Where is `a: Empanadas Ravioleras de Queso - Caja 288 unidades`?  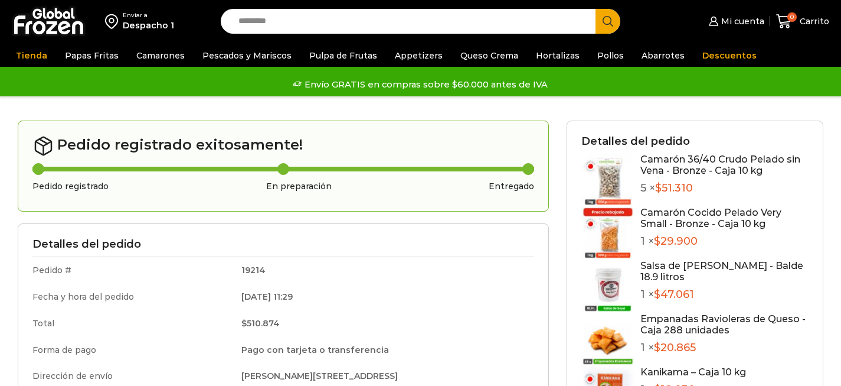 a: Empanadas Ravioleras de Queso - Caja 288 unidades is located at coordinates (723, 324).